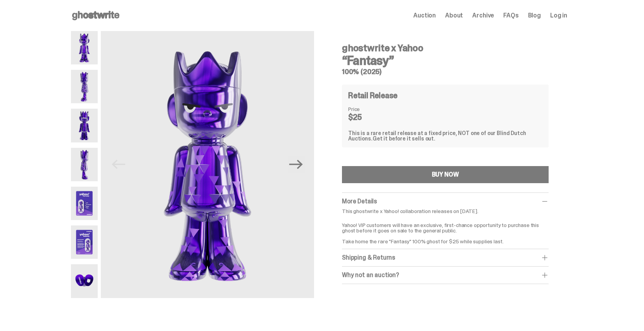 The height and width of the screenshot is (331, 644). What do you see at coordinates (445, 136) in the screenshot?
I see `div: This is a rare retail release at a fixed price, NOT one of our Blind Dutch Auctions.` at bounding box center [445, 136].